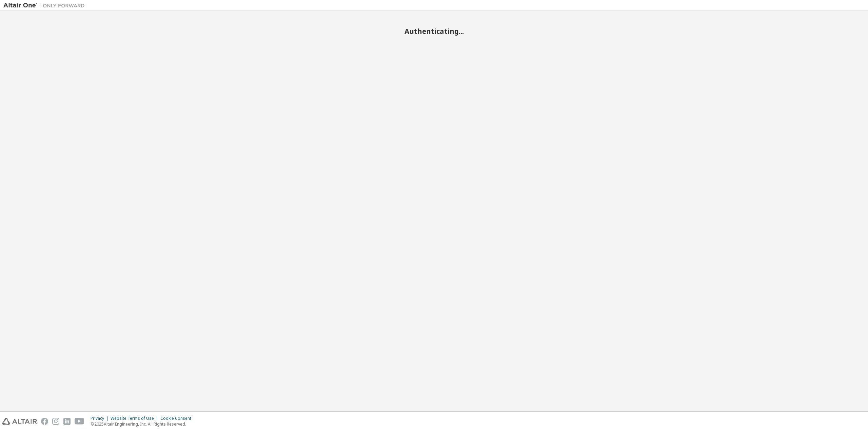  I want to click on img: facebook.svg, so click(44, 421).